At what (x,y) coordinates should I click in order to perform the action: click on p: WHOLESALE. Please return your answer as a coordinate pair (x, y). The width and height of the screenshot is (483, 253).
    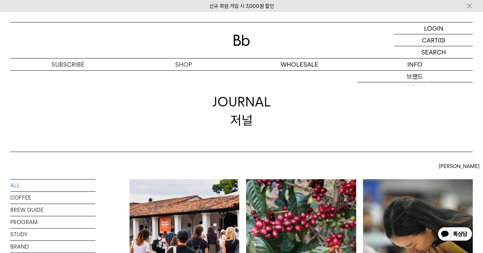
    Looking at the image, I should click on (299, 64).